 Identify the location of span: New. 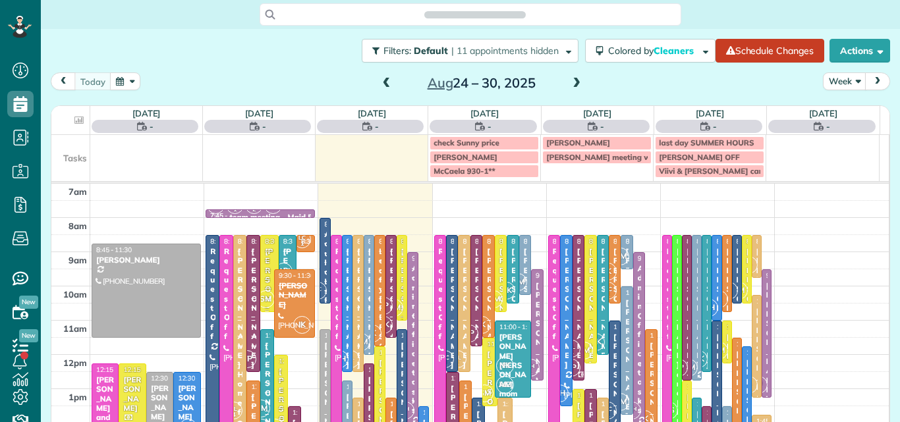
(28, 336).